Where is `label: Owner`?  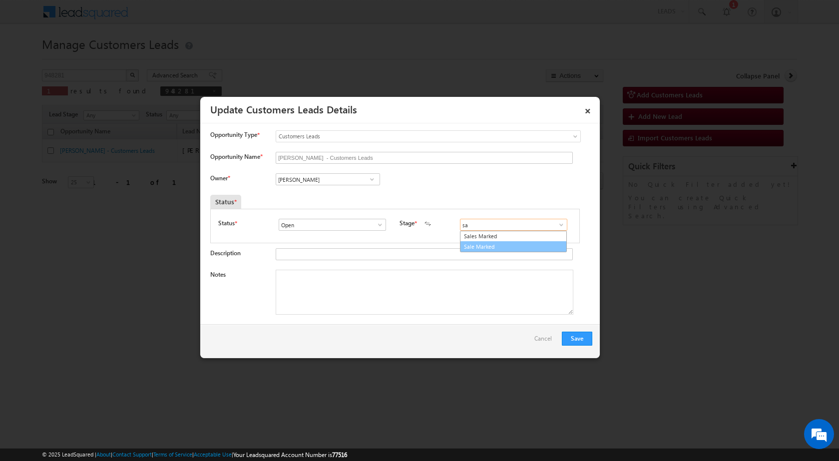
label: Owner is located at coordinates (220, 178).